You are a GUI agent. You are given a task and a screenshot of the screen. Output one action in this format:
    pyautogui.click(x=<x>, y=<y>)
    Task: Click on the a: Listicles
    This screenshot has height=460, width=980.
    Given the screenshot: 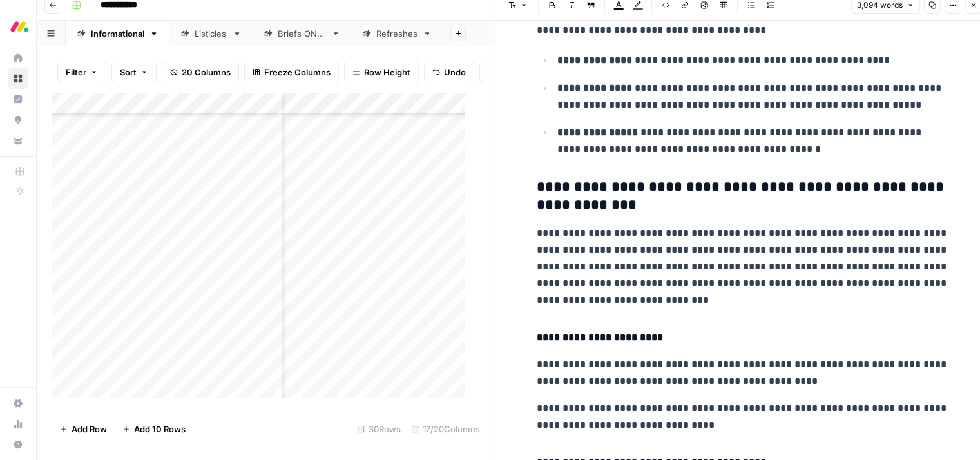 What is the action you would take?
    pyautogui.click(x=211, y=34)
    